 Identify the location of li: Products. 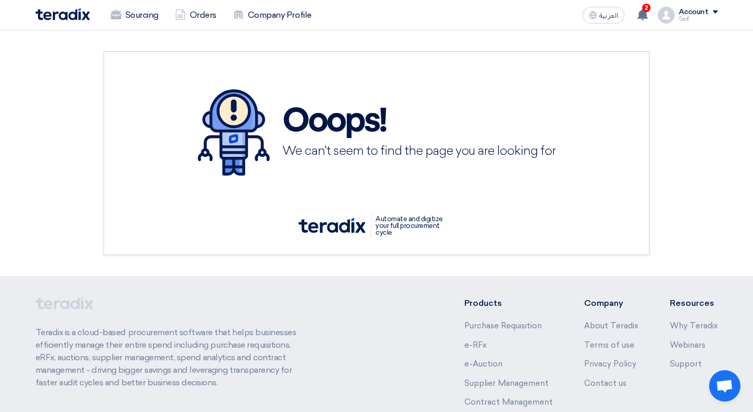
(508, 303).